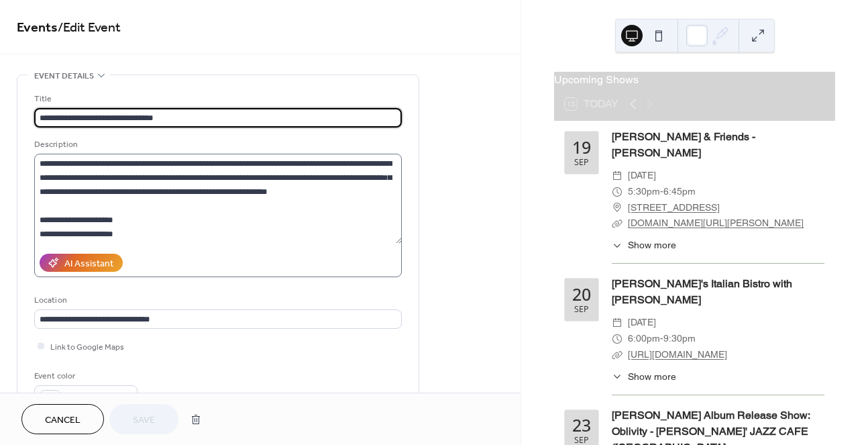 The image size is (868, 445). I want to click on button: AI Assistant, so click(81, 263).